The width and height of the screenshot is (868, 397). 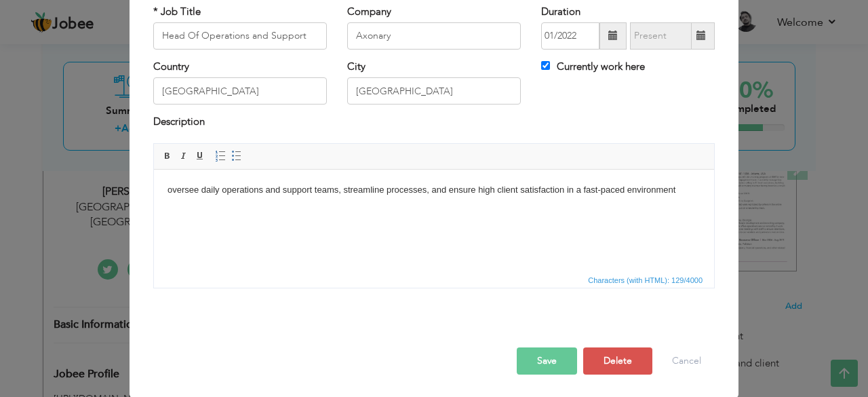 I want to click on div: Statistics, so click(x=646, y=280).